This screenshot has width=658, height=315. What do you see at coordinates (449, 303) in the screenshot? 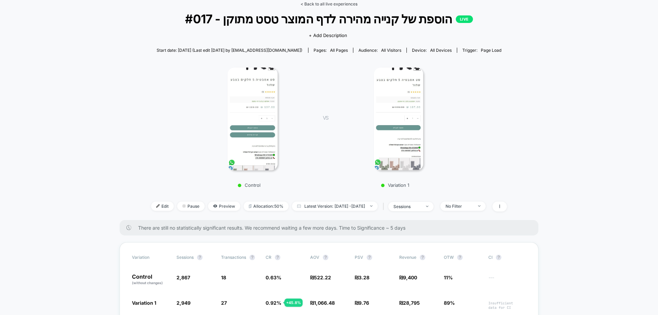
I see `span: 89%` at bounding box center [449, 303].